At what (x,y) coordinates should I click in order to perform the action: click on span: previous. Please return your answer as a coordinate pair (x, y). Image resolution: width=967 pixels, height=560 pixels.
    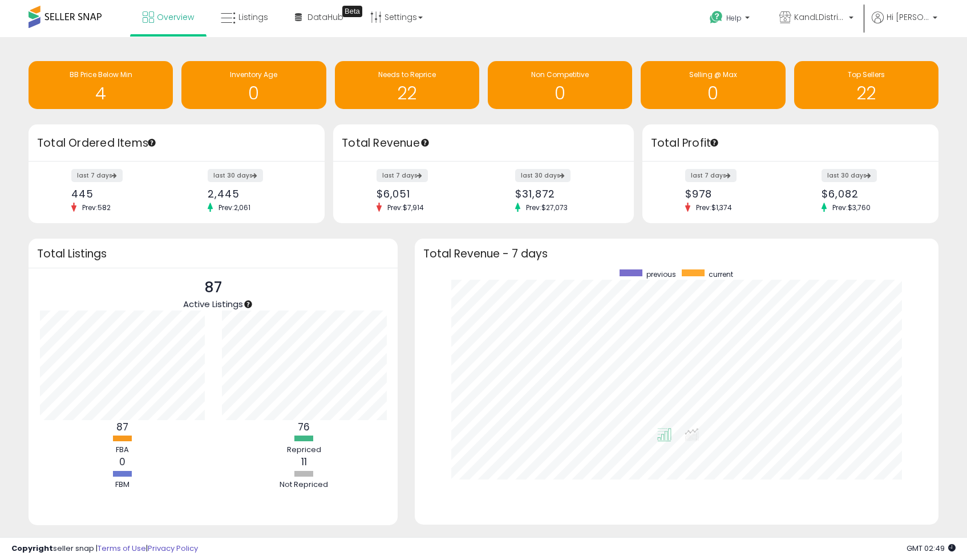
    Looking at the image, I should click on (661, 274).